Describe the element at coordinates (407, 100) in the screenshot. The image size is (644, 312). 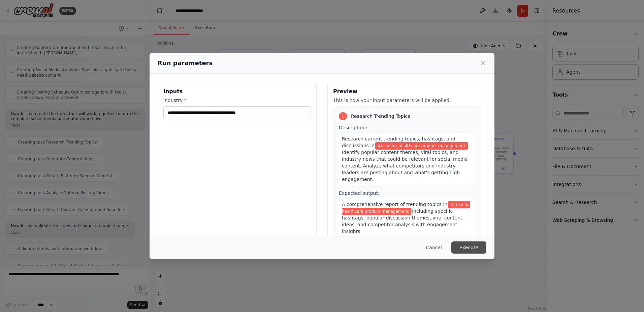
I see `p: This is how your input parameters will be applied:` at that location.